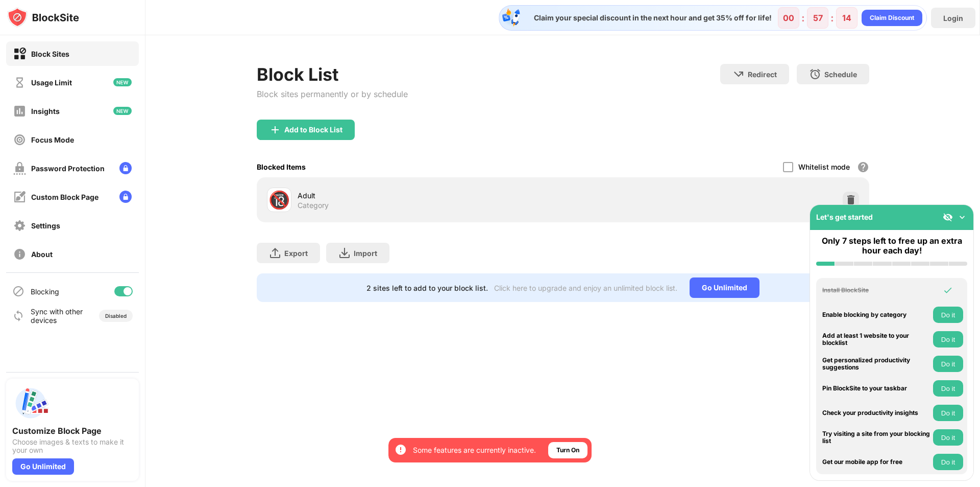  I want to click on img: settings-off.svg, so click(19, 225).